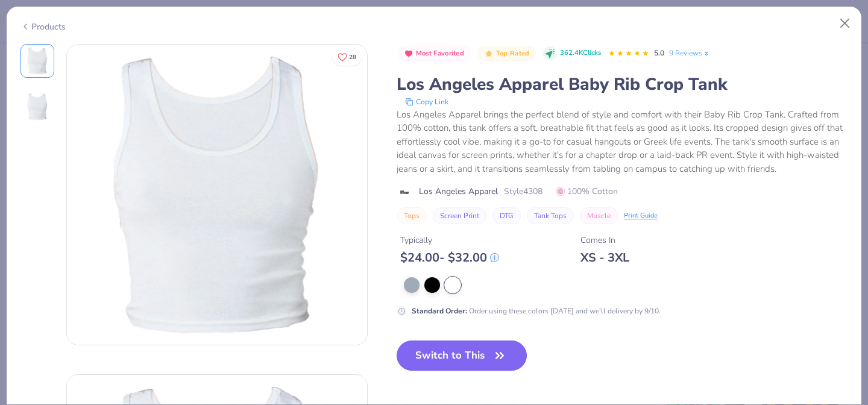 The width and height of the screenshot is (868, 405). I want to click on button: Like, so click(347, 57).